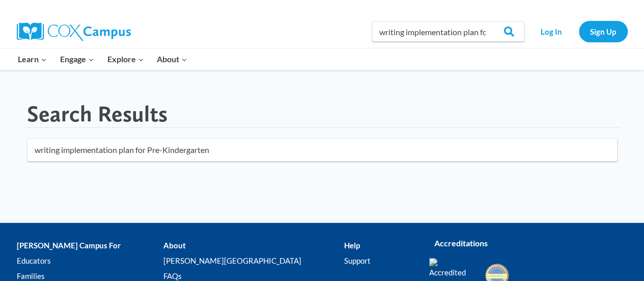 Image resolution: width=644 pixels, height=281 pixels. I want to click on a: Educators, so click(90, 261).